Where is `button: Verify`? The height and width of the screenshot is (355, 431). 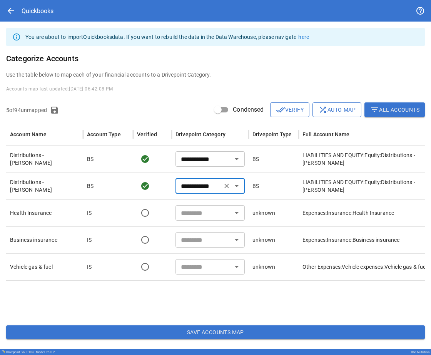
button: Verify is located at coordinates (290, 110).